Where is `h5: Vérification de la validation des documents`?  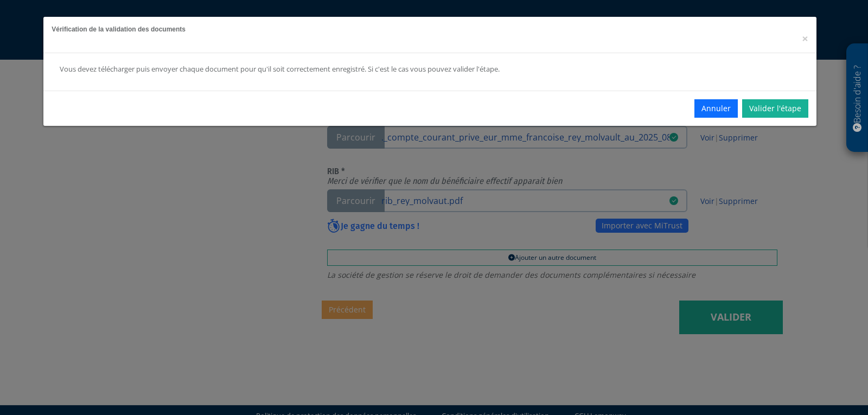
h5: Vérification de la validation des documents is located at coordinates (430, 29).